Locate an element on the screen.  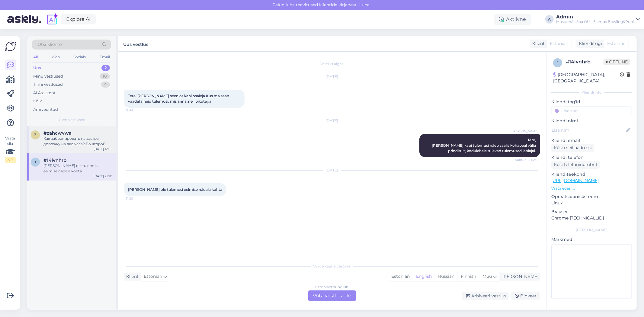
div: Как забронировать на завтра дорожку на два часа? Во второй половине дня is located at coordinates (78, 141).